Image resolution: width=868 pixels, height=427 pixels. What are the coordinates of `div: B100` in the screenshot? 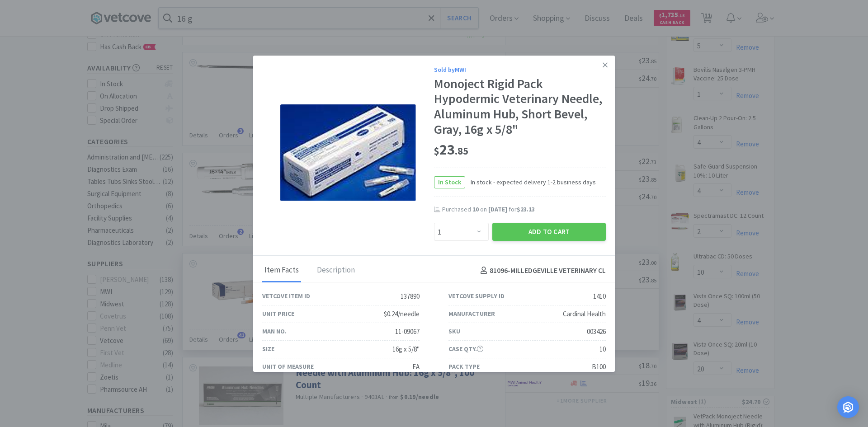 It's located at (599, 367).